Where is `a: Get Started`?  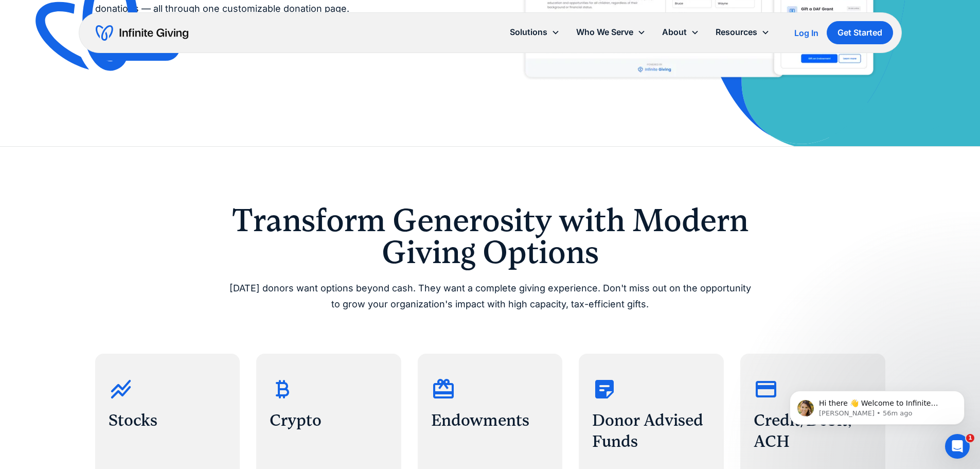 a: Get Started is located at coordinates (860, 33).